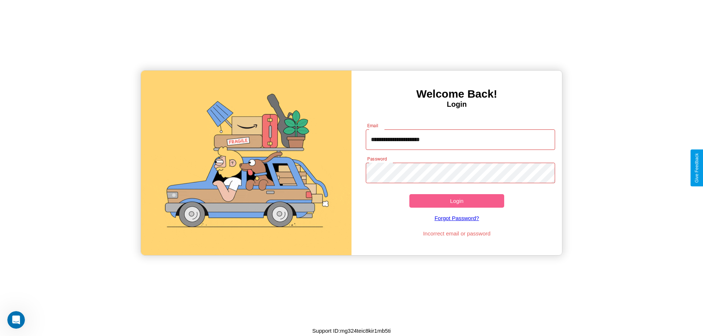  Describe the element at coordinates (457, 234) in the screenshot. I see `p: Incorrect email or password` at that location.